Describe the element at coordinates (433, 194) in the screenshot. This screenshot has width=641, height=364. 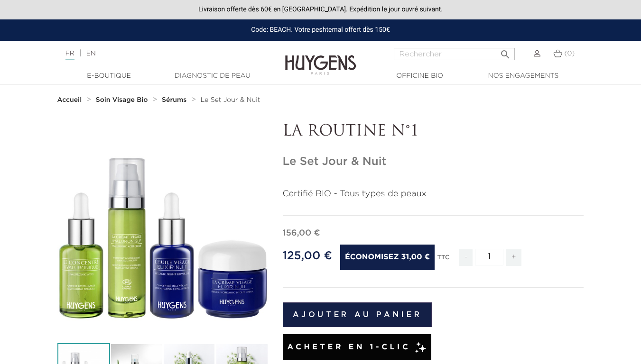
I see `p: Certifié BIO - Tous types de peaux` at that location.